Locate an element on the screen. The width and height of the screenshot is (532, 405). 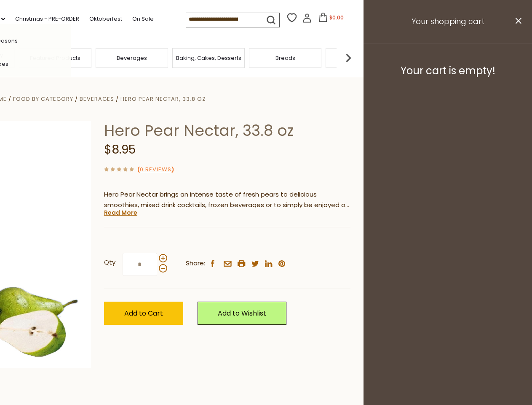
strong: Qty: is located at coordinates (110, 262).